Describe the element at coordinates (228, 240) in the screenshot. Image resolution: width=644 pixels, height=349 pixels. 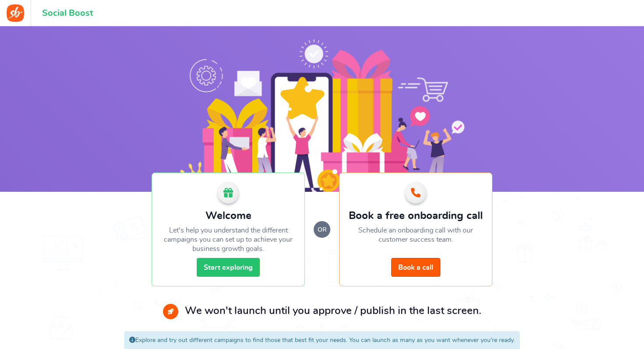
I see `span: Let's help you understand the different campaigns you can set up to achieve your business growth ...` at that location.